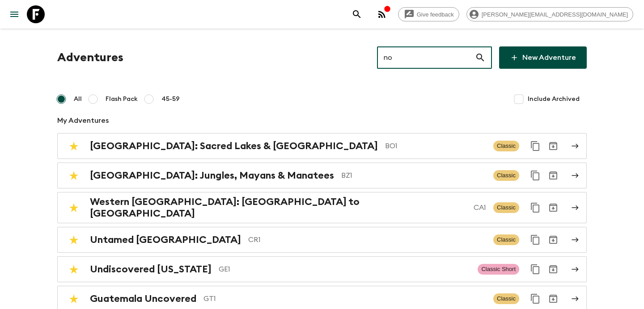 The image size is (644, 309). Describe the element at coordinates (78, 100) in the screenshot. I see `span: All` at that location.